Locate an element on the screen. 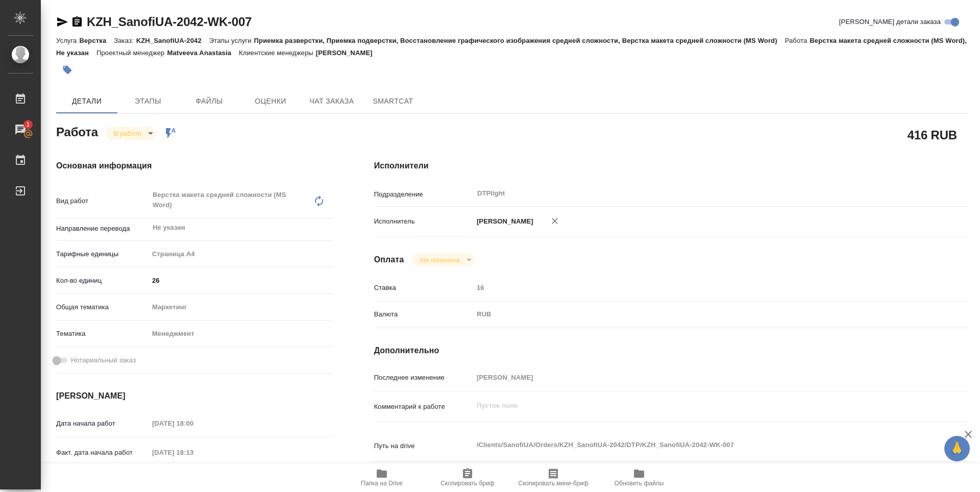  h2: 416 RUB is located at coordinates (932, 135).